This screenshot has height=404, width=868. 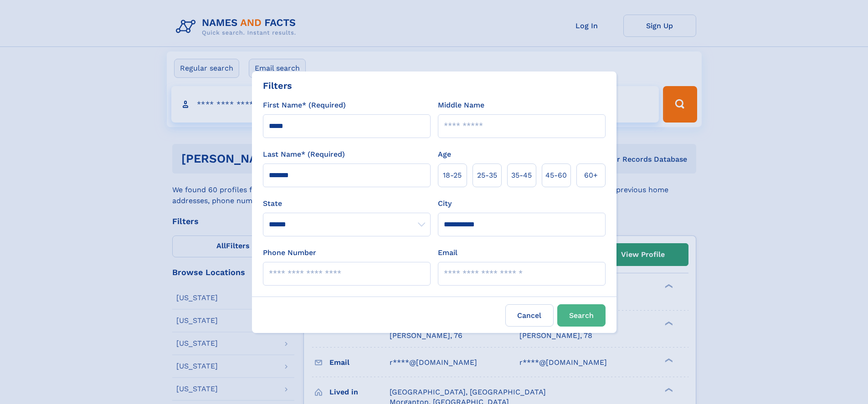 What do you see at coordinates (591, 175) in the screenshot?
I see `span: 60+` at bounding box center [591, 175].